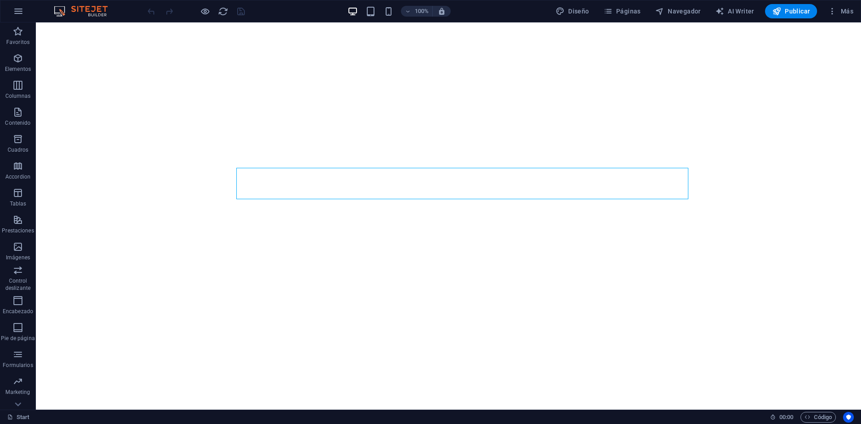 Image resolution: width=861 pixels, height=424 pixels. I want to click on button: Haz clic para salir del modo de previsualización y seguir editando, so click(205, 11).